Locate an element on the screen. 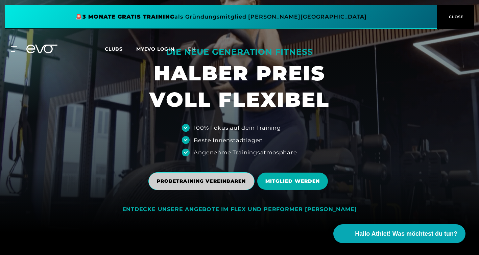 Image resolution: width=479 pixels, height=255 pixels. a: Clubs is located at coordinates (120, 49).